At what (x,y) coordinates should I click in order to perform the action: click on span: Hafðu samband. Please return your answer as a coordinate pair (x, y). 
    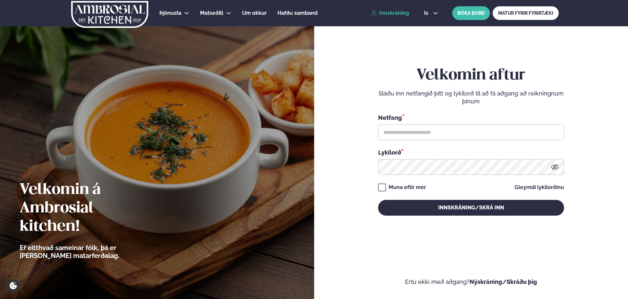
    Looking at the image, I should click on (298, 13).